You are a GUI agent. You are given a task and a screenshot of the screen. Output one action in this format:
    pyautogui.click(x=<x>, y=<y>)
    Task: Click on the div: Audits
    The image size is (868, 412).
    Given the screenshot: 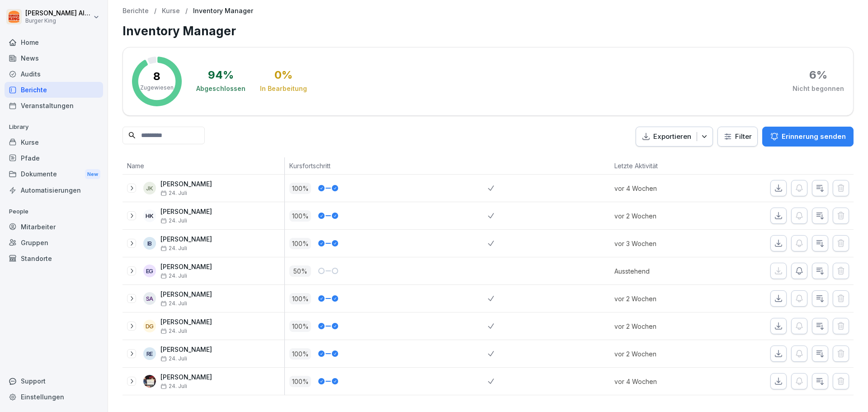 What is the action you would take?
    pyautogui.click(x=54, y=74)
    